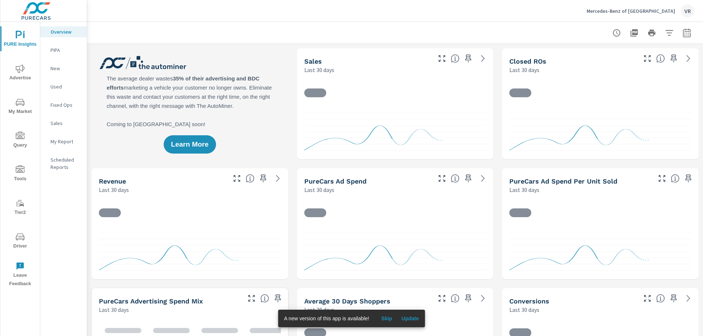 This screenshot has height=336, width=703. I want to click on h5: Revenue, so click(112, 181).